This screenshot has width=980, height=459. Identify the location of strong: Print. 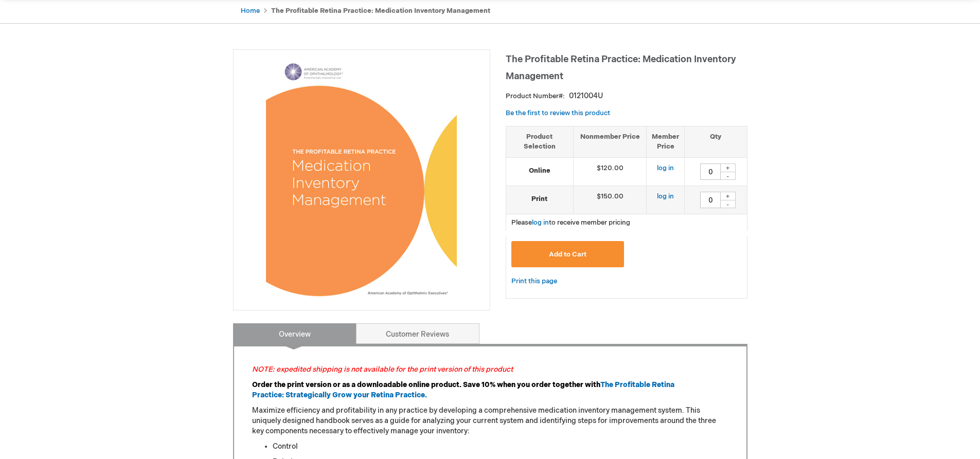
(540, 199).